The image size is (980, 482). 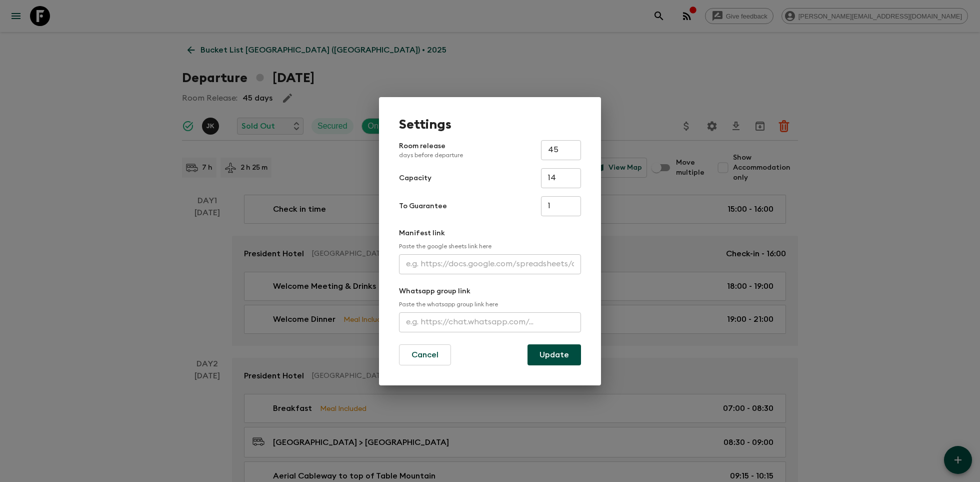 I want to click on p: Whatsapp group link, so click(x=490, y=291).